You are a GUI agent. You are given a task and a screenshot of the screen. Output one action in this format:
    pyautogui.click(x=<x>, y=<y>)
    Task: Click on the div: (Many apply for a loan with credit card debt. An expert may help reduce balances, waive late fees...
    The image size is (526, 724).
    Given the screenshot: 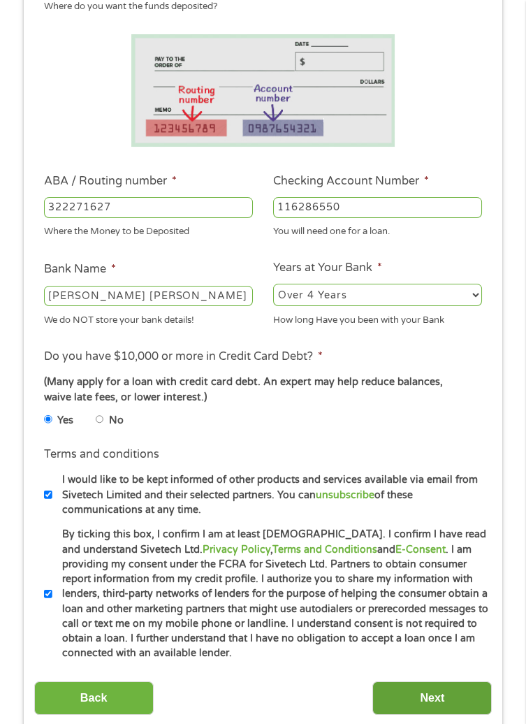 What is the action you would take?
    pyautogui.click(x=263, y=389)
    